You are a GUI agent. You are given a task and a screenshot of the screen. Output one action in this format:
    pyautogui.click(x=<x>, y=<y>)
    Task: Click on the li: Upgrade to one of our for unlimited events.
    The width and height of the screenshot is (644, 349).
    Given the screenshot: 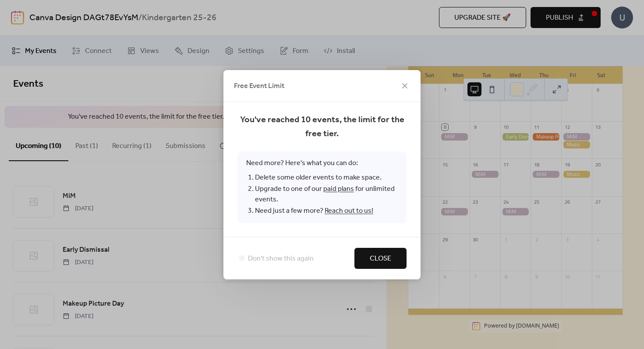 What is the action you would take?
    pyautogui.click(x=327, y=194)
    